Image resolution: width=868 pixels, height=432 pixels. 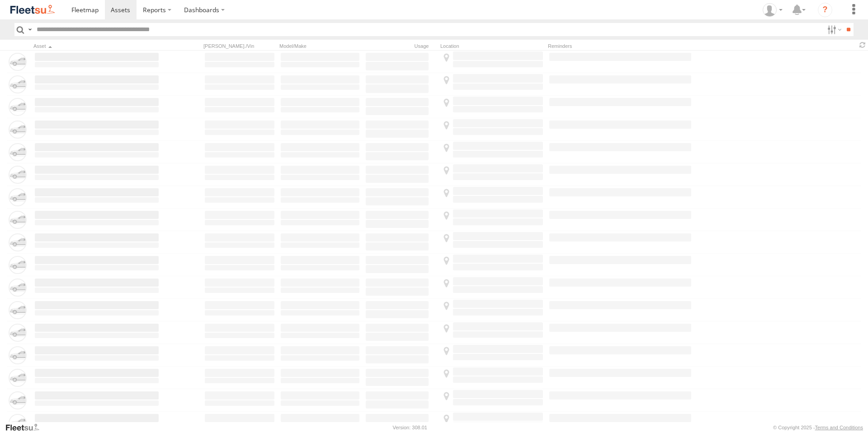 What do you see at coordinates (817, 428) in the screenshot?
I see `div: © Copyright 2025 -` at bounding box center [817, 428].